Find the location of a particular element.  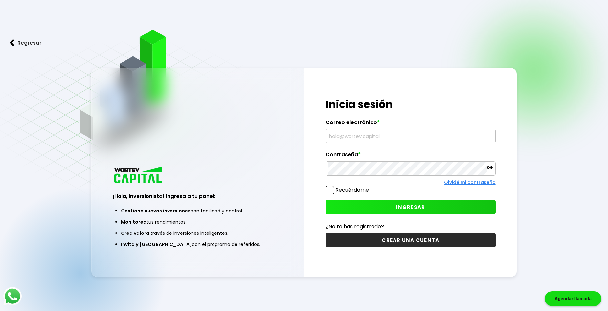

a: Olvidé mi contraseña is located at coordinates (469, 182).